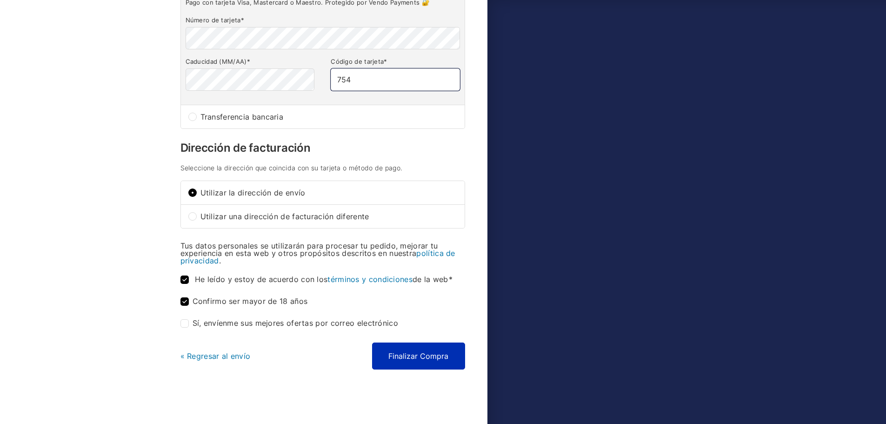 The width and height of the screenshot is (886, 424). What do you see at coordinates (185, 323) in the screenshot?
I see `input: Sí, envíenme sus mejores ofertas por correo electrónico` at bounding box center [185, 323].